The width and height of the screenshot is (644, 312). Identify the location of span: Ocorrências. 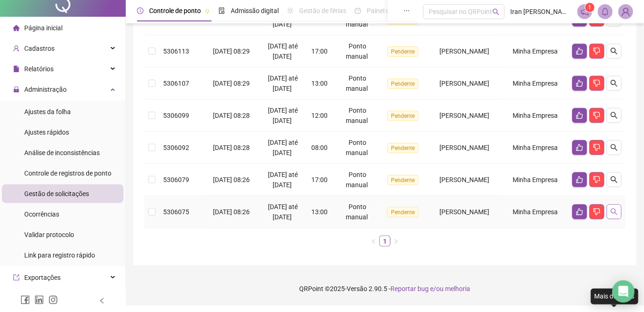
(41, 214).